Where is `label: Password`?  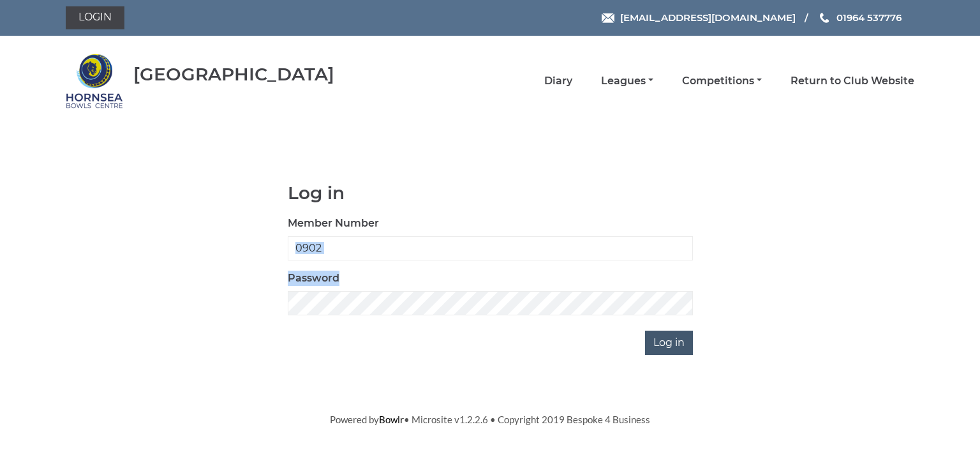
label: Password is located at coordinates (313, 278).